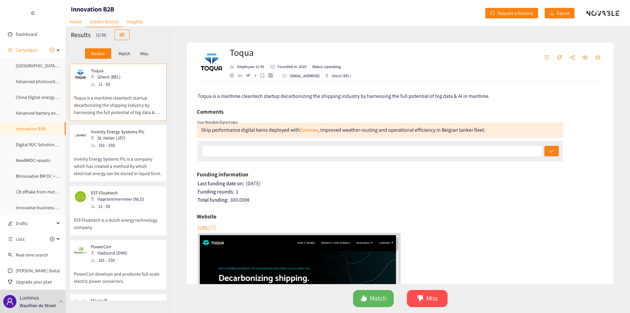  Describe the element at coordinates (598, 58) in the screenshot. I see `button: star` at that location.